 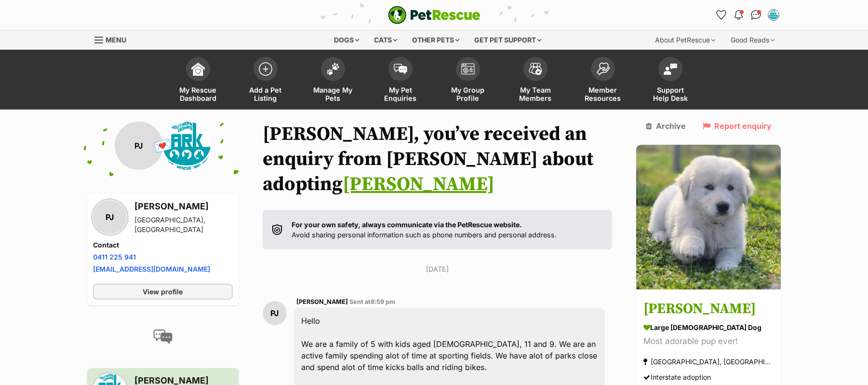 What do you see at coordinates (685, 40) in the screenshot?
I see `div: About PetRescue` at bounding box center [685, 40].